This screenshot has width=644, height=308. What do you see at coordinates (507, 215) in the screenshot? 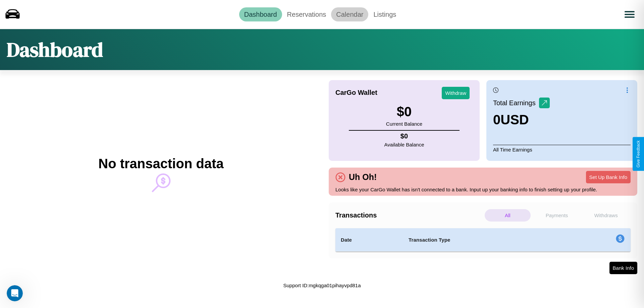
I see `p: All` at bounding box center [507, 215].